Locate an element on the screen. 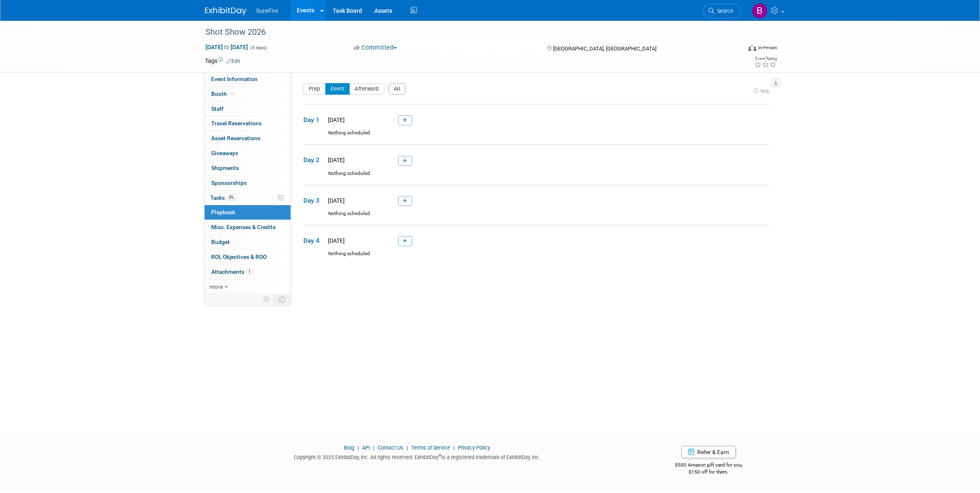  a: Blog is located at coordinates (349, 447).